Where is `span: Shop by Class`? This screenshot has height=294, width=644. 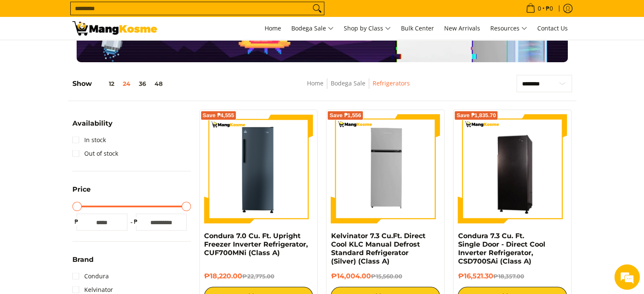
span: Shop by Class is located at coordinates (367, 28).